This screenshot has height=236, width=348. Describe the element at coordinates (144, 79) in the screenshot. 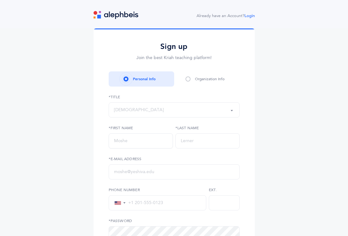

I see `div: Personal Info` at that location.